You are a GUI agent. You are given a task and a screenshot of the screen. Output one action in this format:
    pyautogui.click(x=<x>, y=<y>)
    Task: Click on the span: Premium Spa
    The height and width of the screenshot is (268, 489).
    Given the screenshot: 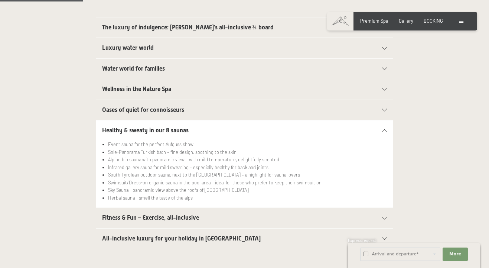 What is the action you would take?
    pyautogui.click(x=374, y=21)
    